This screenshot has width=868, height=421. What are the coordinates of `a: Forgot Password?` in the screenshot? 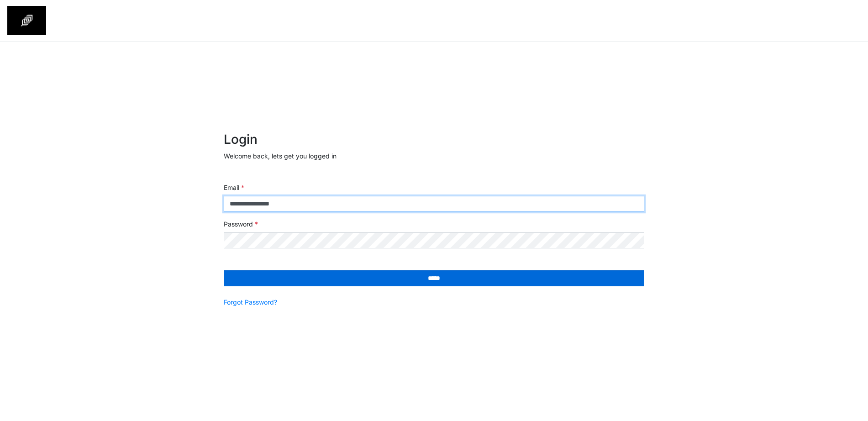 It's located at (250, 302).